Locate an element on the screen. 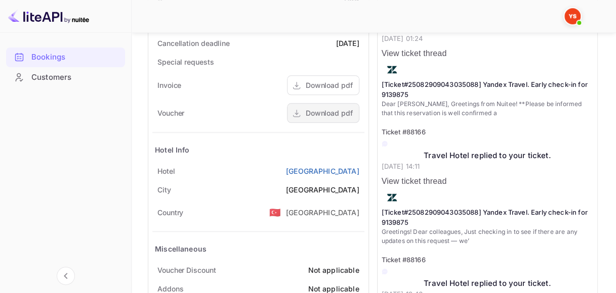 This screenshot has height=293, width=616. div: Invoice is located at coordinates (169, 85).